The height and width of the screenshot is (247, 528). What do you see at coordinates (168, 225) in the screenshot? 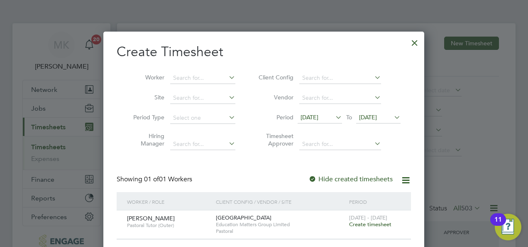
I see `span: Pastoral Tutor (Outer)` at bounding box center [168, 225].